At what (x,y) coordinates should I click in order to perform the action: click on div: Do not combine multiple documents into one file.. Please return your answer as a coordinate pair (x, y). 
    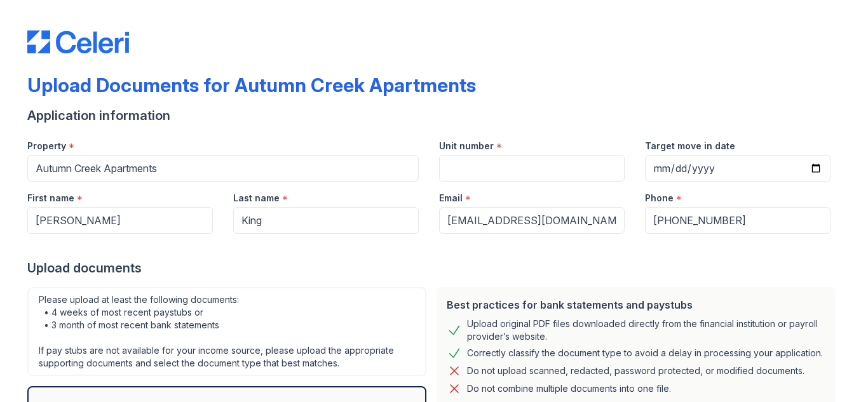
    Looking at the image, I should click on (568, 388).